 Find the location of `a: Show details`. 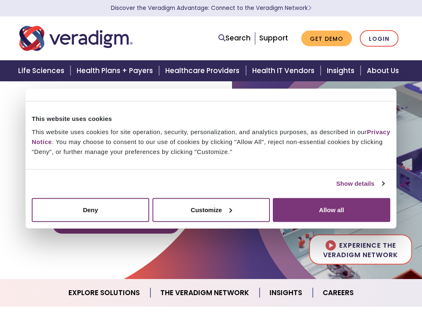

a: Show details is located at coordinates (361, 184).